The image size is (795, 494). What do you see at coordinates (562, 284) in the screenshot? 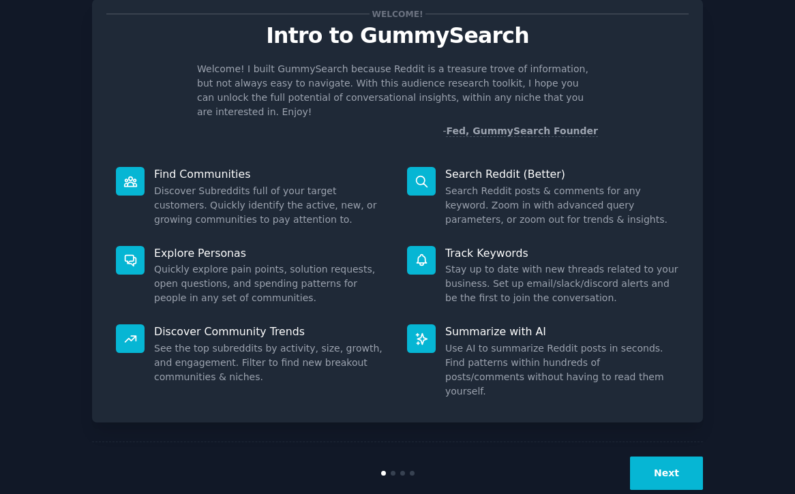
I see `dd: Stay up to date with new threads related to your business. Set up email/slack/discord alerts and ...` at bounding box center [562, 284].